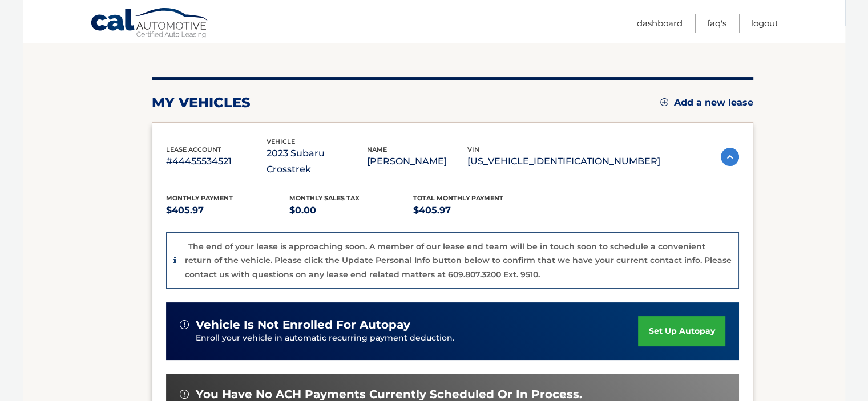 The height and width of the screenshot is (401, 868). What do you see at coordinates (717, 23) in the screenshot?
I see `a: FAQ's` at bounding box center [717, 23].